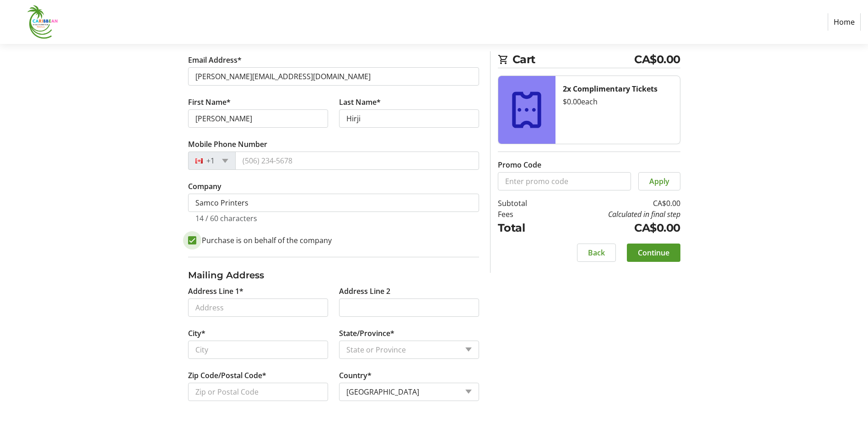 Image resolution: width=868 pixels, height=423 pixels. What do you see at coordinates (524, 203) in the screenshot?
I see `td: Subtotal` at bounding box center [524, 203].